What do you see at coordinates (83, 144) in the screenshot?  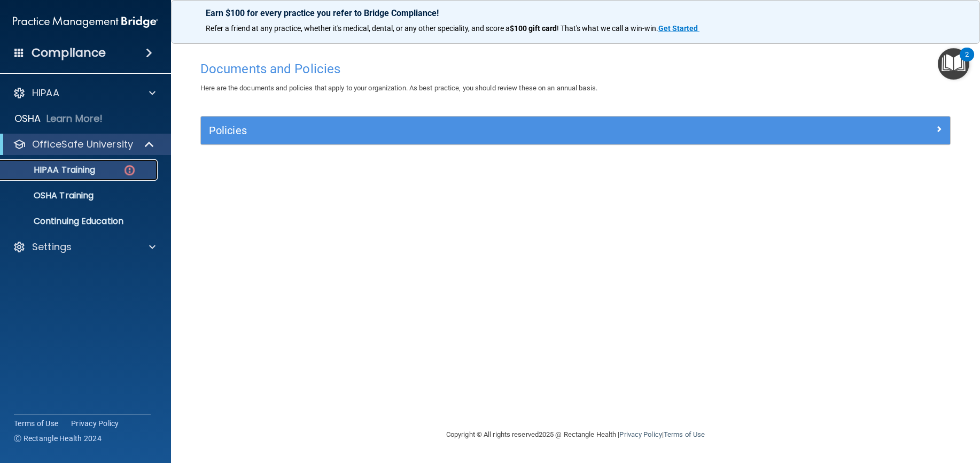 I see `p: OfficeSafe University` at bounding box center [83, 144].